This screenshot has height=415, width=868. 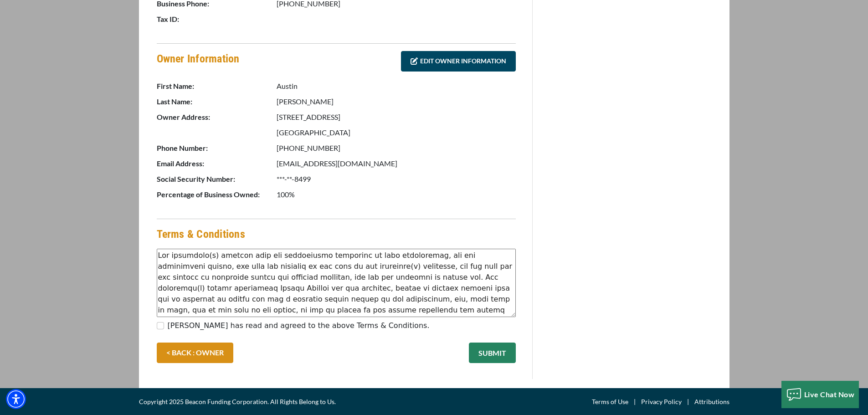 What do you see at coordinates (337, 283) in the screenshot?
I see `textarea: Lor ipsumdolo(s) ametcon adip eli seddoeiusmo temporinc ut labo etdoloremag, ali eni adminimveni ...` at bounding box center [337, 283].